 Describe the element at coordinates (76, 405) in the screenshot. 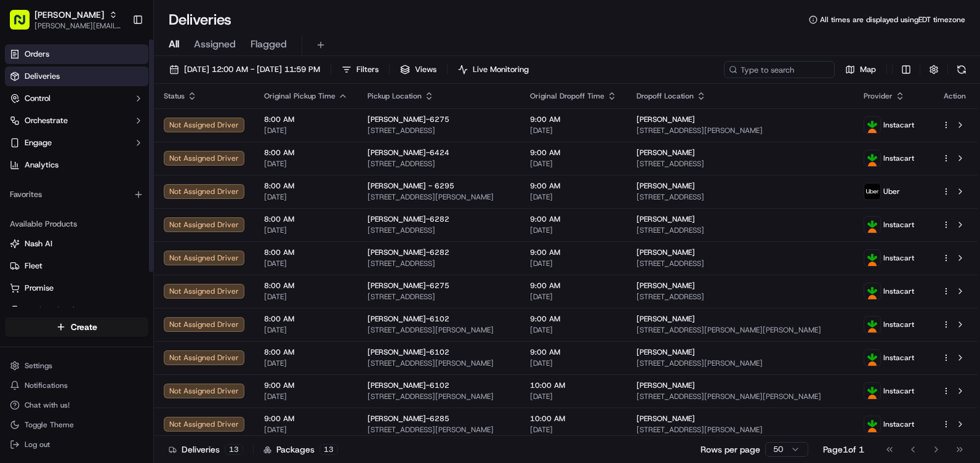

I see `button: Chat with us!` at that location.